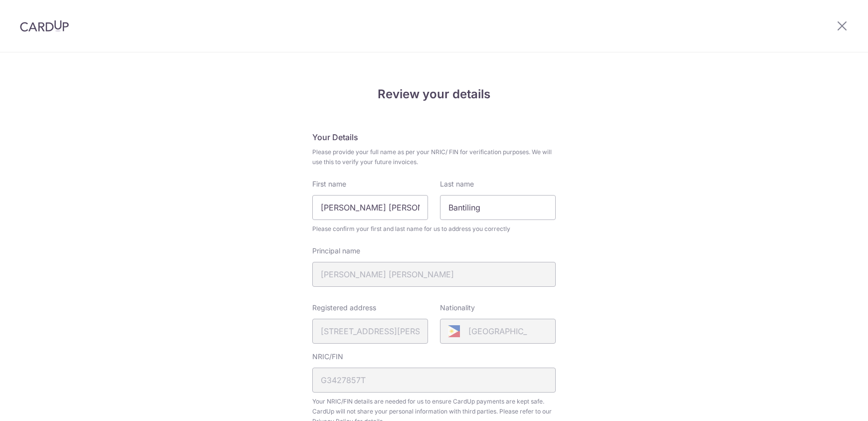 The width and height of the screenshot is (868, 421). Describe the element at coordinates (44, 26) in the screenshot. I see `img: CardUp` at that location.